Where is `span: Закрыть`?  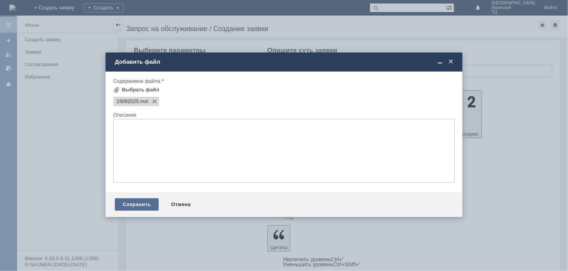 span: Закрыть is located at coordinates (451, 62).